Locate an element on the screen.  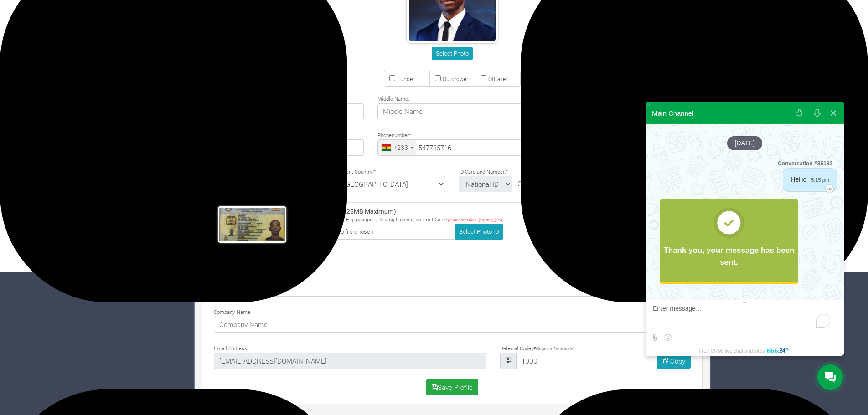
button: Copy is located at coordinates (674, 361).